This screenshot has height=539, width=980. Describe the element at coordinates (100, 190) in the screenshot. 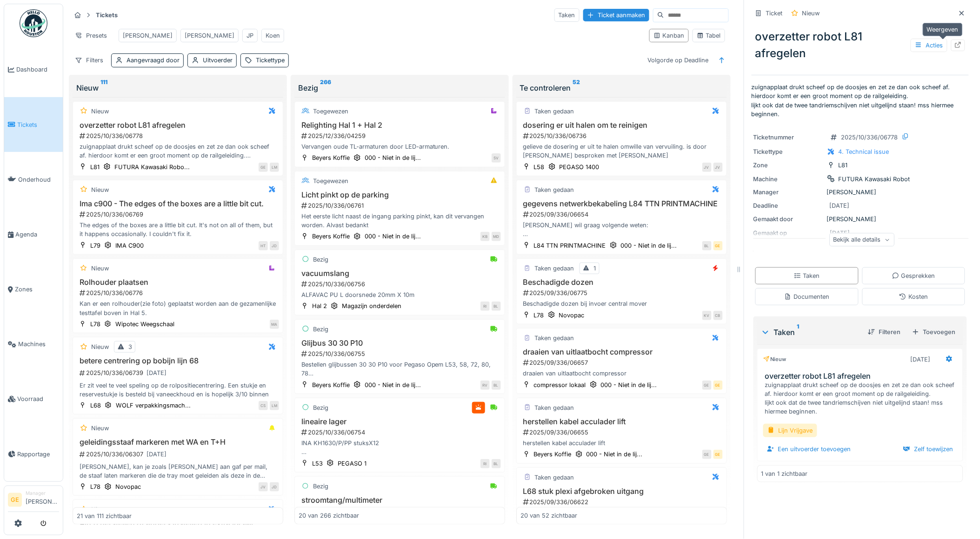

I see `div: Nieuw` at that location.